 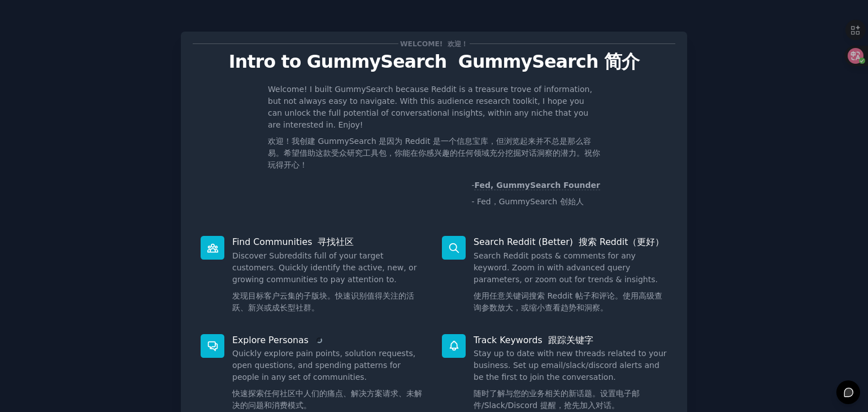 I want to click on font: 随时了解与您的业务相关的新话题。设置电子邮件/Slack/Discord 提醒，抢先加入对话。, so click(x=557, y=399).